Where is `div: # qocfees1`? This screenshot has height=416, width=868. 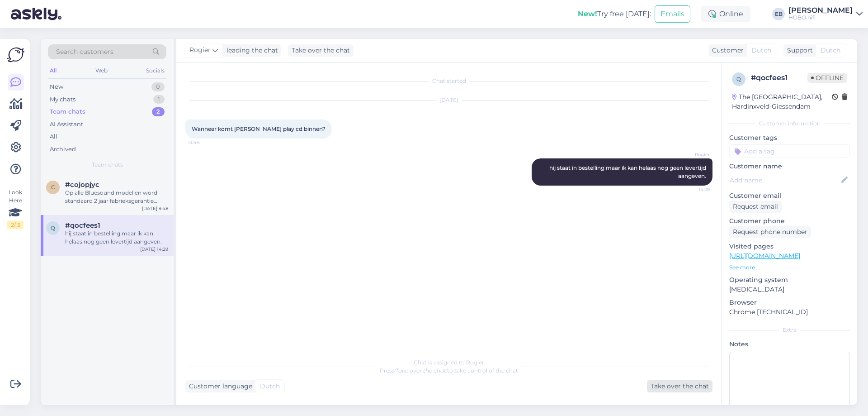
div: # qocfees1 is located at coordinates (779, 78).